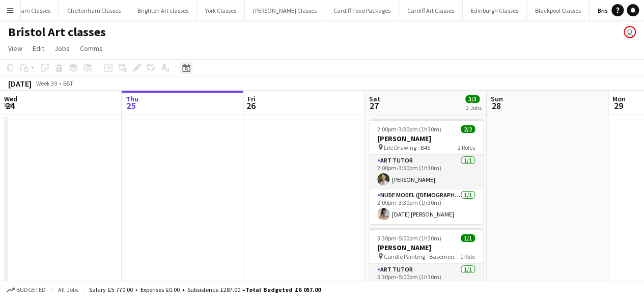 This screenshot has width=644, height=298. What do you see at coordinates (495, 10) in the screenshot?
I see `button: Edinburgh Classes` at bounding box center [495, 10].